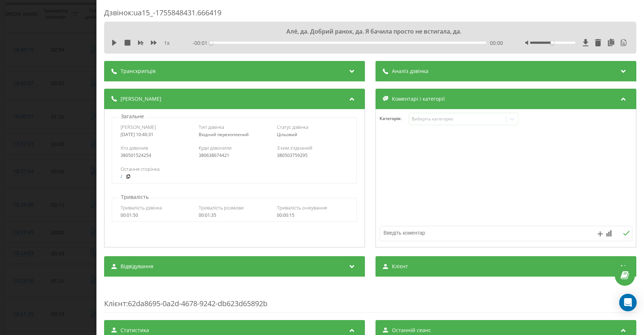  I want to click on div: 00:00:15, so click(313, 215).